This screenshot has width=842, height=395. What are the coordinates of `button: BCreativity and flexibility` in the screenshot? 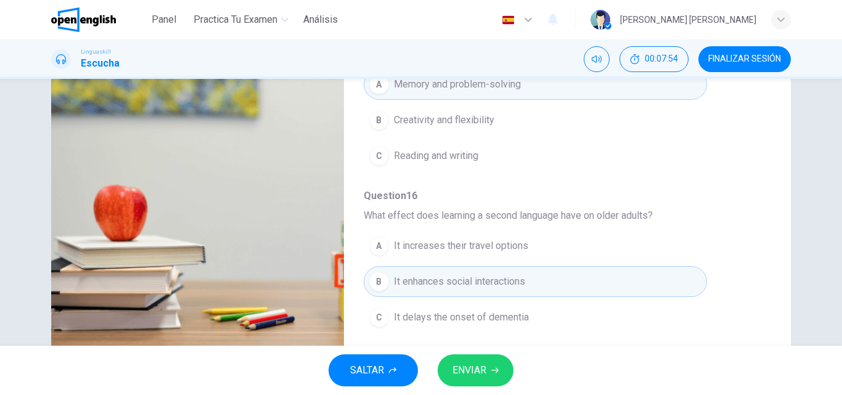 It's located at (535, 120).